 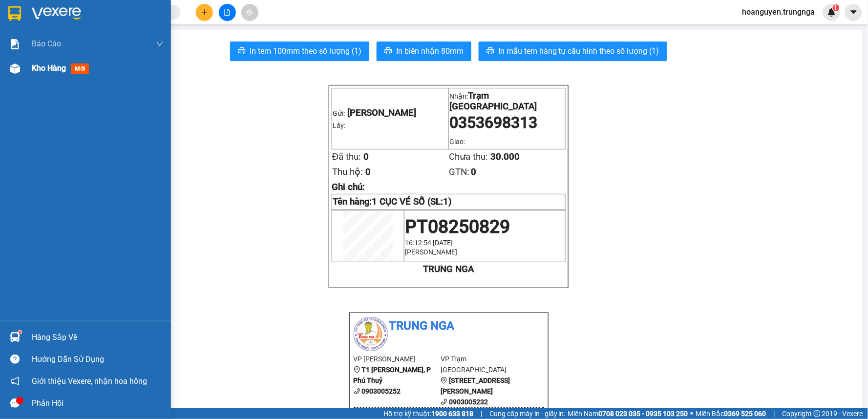 What do you see at coordinates (348, 187) in the screenshot?
I see `span: Ghi chú:` at bounding box center [348, 187].